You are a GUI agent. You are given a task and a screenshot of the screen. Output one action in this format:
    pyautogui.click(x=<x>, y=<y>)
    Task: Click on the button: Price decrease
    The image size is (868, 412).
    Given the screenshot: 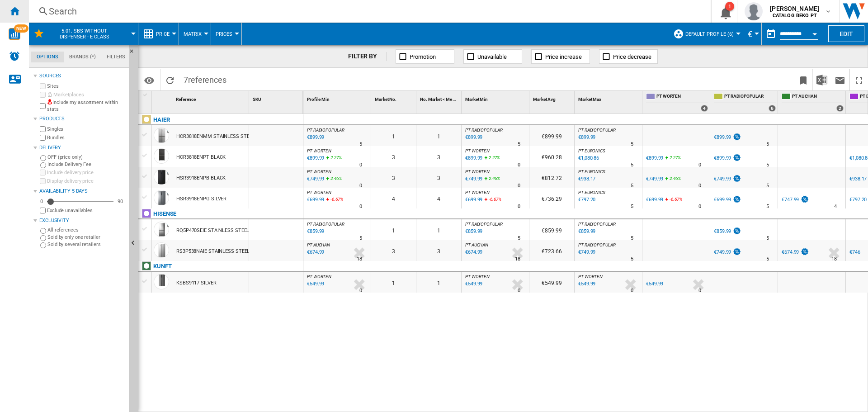 What is the action you would take?
    pyautogui.click(x=628, y=57)
    